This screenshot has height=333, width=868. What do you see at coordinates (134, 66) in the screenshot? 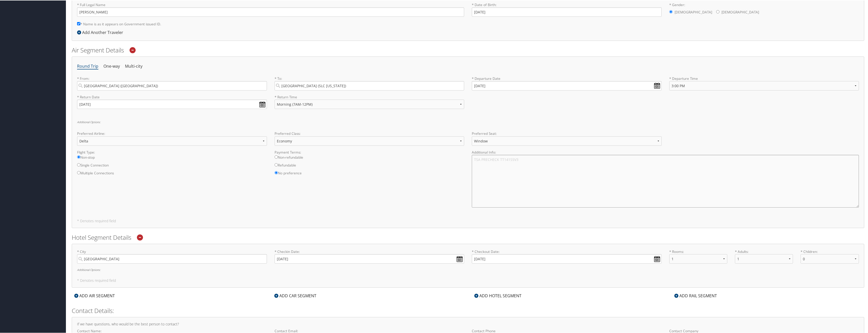
I see `li: Multi-city` at bounding box center [134, 66].